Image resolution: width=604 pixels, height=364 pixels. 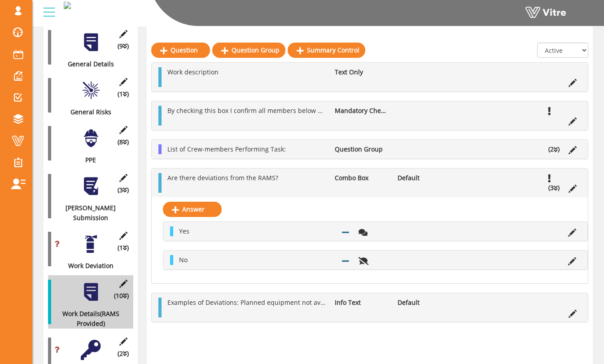 I want to click on a: Question, so click(x=180, y=50).